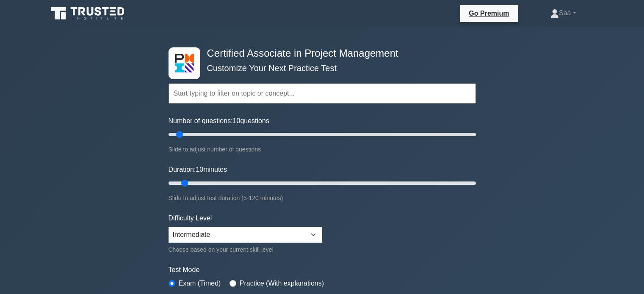 The width and height of the screenshot is (644, 294). What do you see at coordinates (563, 13) in the screenshot?
I see `a: Saa` at bounding box center [563, 13].